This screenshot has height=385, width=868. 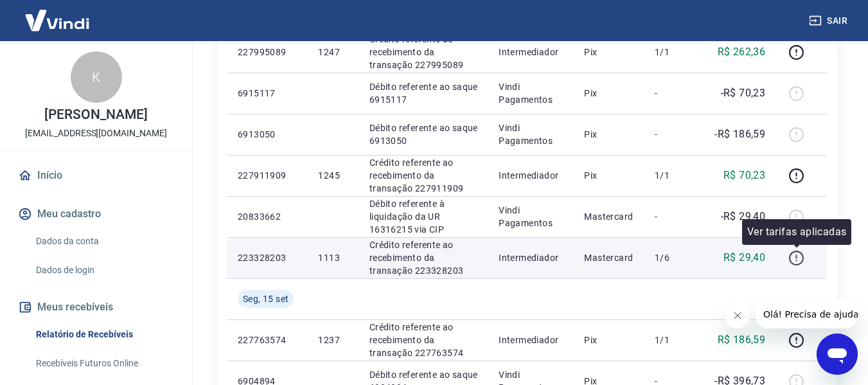 I want to click on div: K, so click(x=96, y=77).